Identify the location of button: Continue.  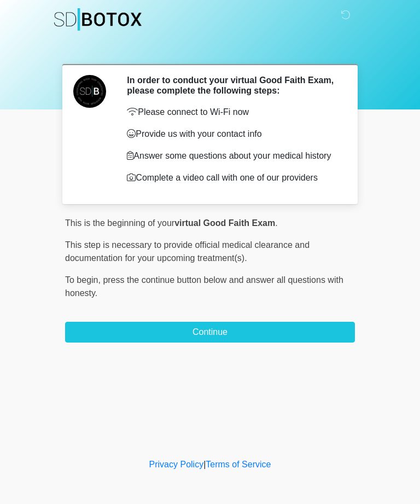
(210, 332).